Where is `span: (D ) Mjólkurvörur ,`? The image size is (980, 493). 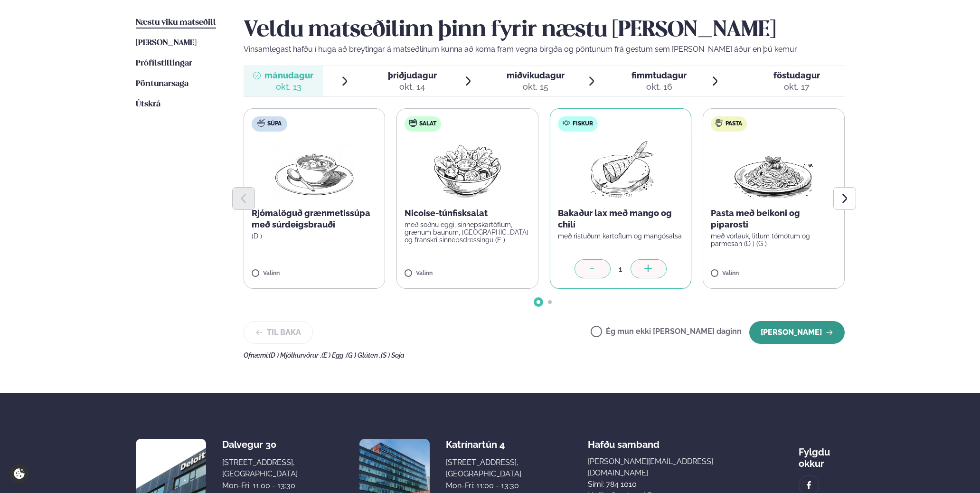 span: (D ) Mjólkurvörur , is located at coordinates (295, 356).